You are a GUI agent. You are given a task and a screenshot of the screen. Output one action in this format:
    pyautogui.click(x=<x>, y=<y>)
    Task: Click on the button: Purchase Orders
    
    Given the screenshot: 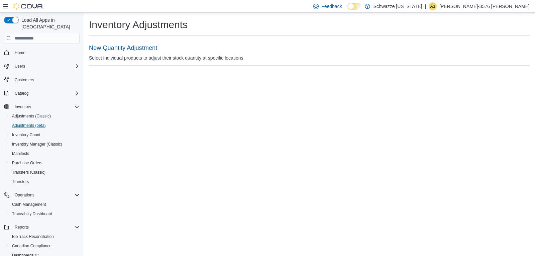 What is the action you would take?
    pyautogui.click(x=44, y=163)
    